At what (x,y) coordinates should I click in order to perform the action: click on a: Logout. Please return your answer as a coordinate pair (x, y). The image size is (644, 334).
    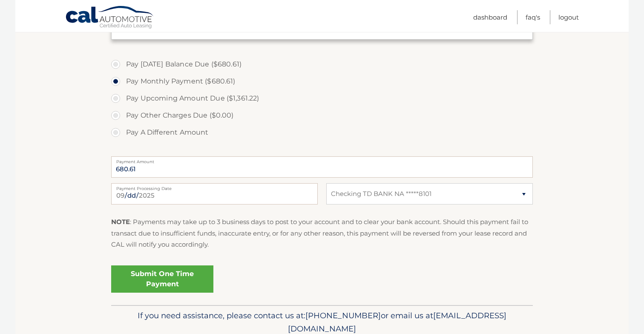
    Looking at the image, I should click on (568, 17).